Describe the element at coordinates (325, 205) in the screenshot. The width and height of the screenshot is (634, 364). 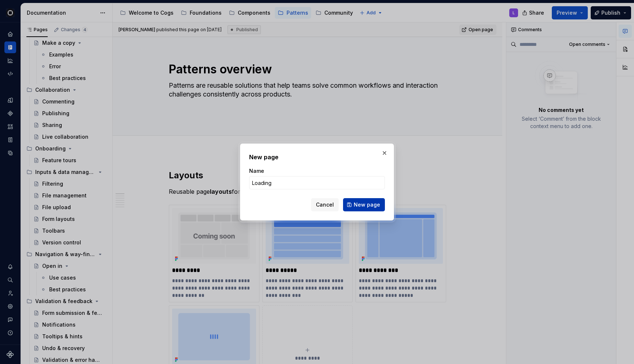
I see `button: Cancel` at that location.